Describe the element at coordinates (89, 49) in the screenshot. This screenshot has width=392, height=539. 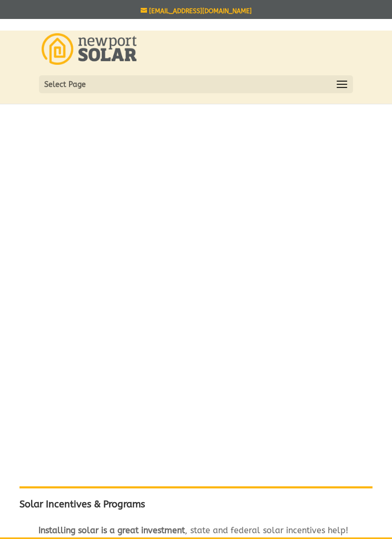
I see `img: Newport Solar | Solar Energy Optimized.` at that location.